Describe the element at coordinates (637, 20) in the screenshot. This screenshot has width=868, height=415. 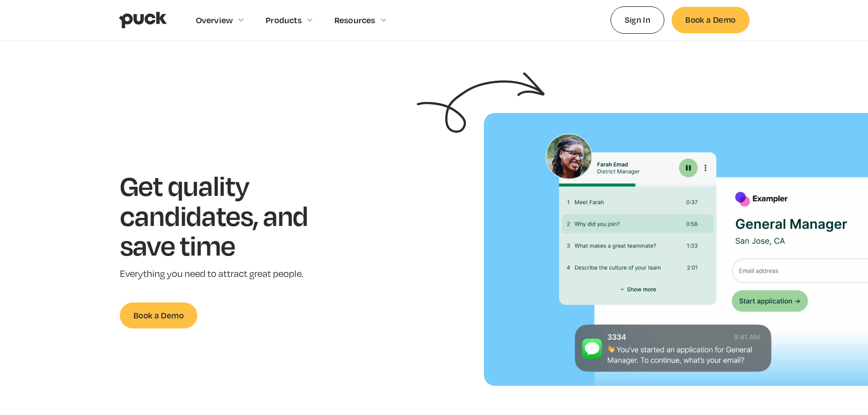
I see `a: Sign In` at that location.